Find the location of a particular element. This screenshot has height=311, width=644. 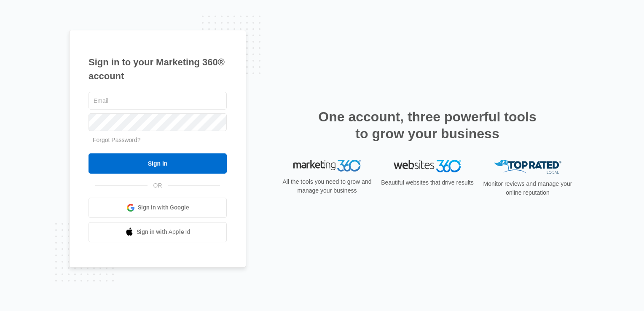

p: Beautiful websites that drive results is located at coordinates (427, 182).